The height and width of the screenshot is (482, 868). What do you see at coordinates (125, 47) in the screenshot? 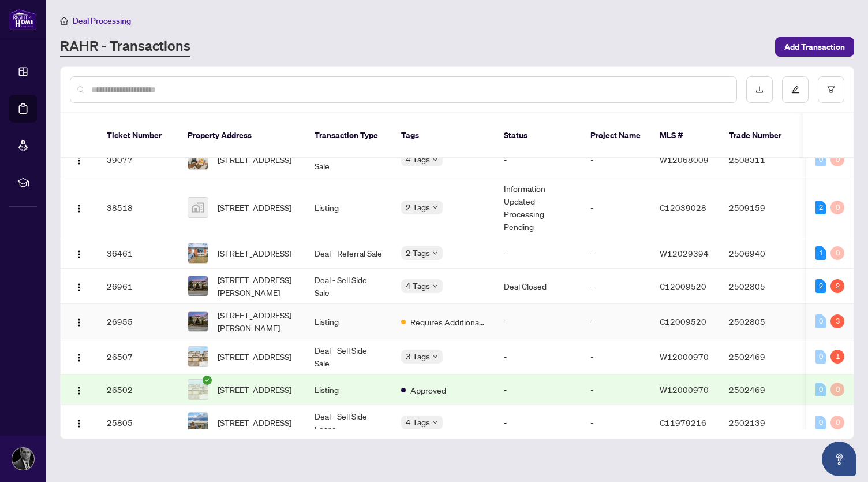
I see `a: RAHR - Transactions` at bounding box center [125, 47].